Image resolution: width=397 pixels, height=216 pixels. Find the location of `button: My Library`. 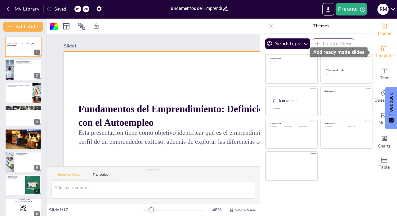

button: My Library is located at coordinates (23, 9).